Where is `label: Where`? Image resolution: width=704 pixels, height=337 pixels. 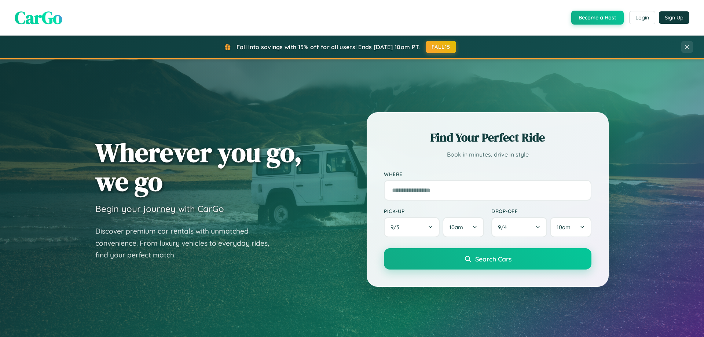 label: Where is located at coordinates (488, 174).